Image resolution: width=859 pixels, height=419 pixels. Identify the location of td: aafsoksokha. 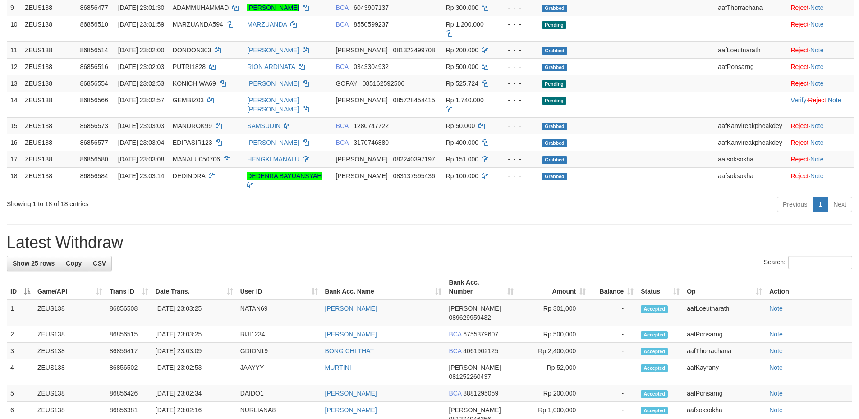
(750, 159).